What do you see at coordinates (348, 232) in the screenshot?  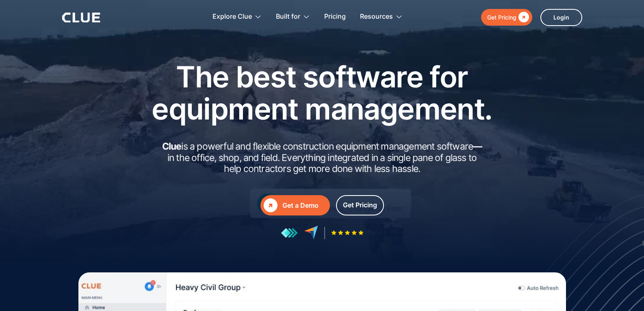 I see `img: Five-star rating icon` at bounding box center [348, 232].